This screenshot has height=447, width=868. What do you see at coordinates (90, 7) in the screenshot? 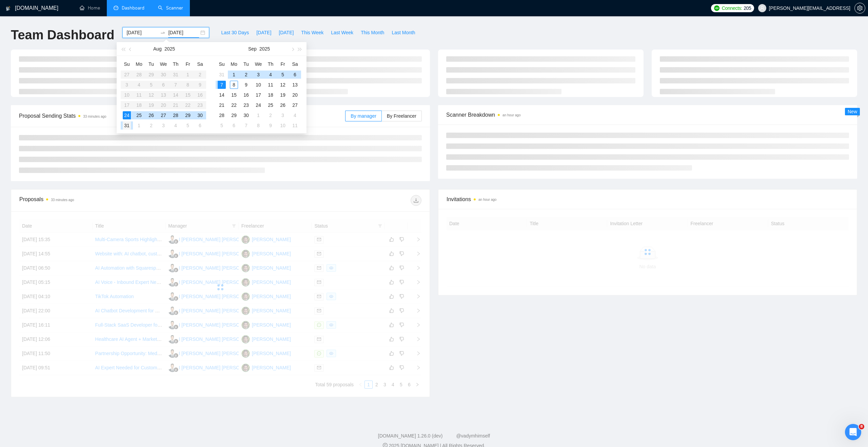
I see `a: homeHome` at bounding box center [90, 7].